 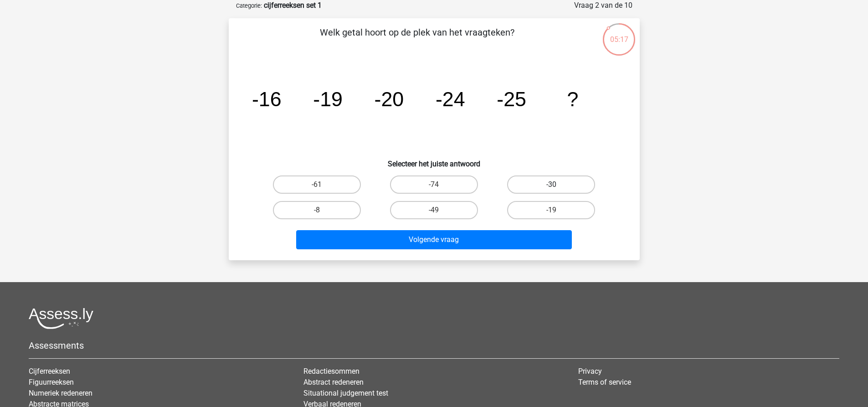 What do you see at coordinates (293, 5) in the screenshot?
I see `strong: cijferreeksen set 1` at bounding box center [293, 5].